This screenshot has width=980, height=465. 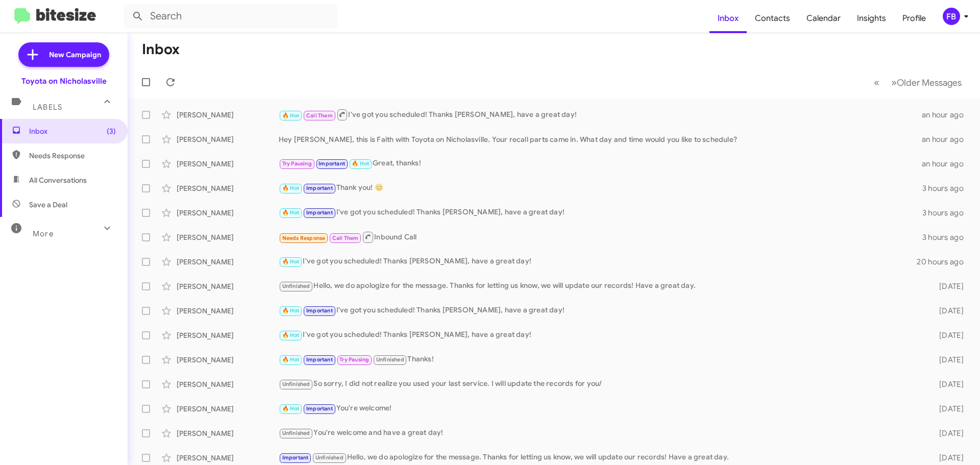 What do you see at coordinates (75, 55) in the screenshot?
I see `span: New Campaign` at bounding box center [75, 55].